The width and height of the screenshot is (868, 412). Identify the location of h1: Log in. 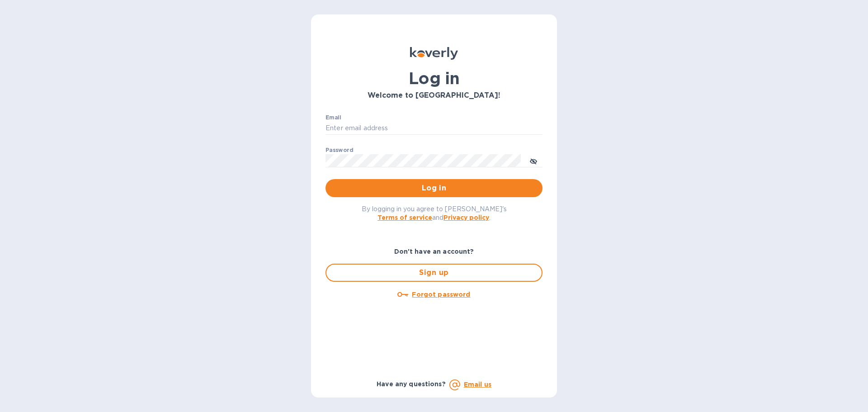
(434, 79).